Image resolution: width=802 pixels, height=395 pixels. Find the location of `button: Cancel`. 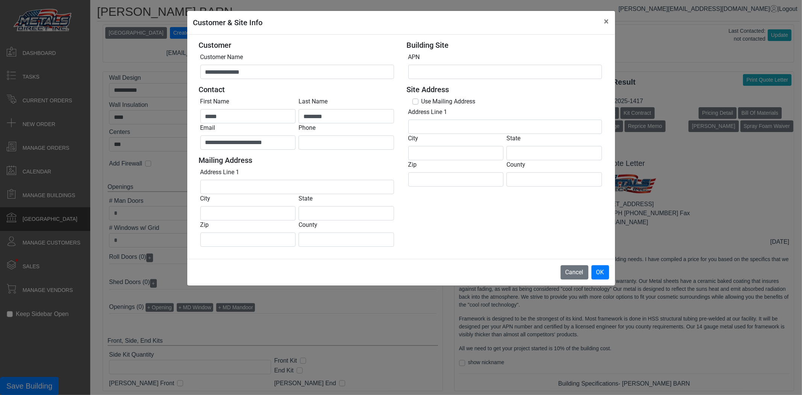

button: Cancel is located at coordinates (575, 272).